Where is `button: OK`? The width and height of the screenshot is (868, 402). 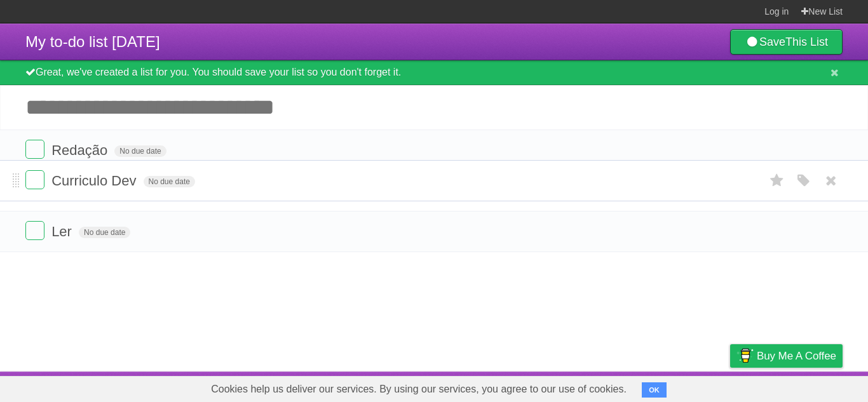
button: OK is located at coordinates (654, 390).